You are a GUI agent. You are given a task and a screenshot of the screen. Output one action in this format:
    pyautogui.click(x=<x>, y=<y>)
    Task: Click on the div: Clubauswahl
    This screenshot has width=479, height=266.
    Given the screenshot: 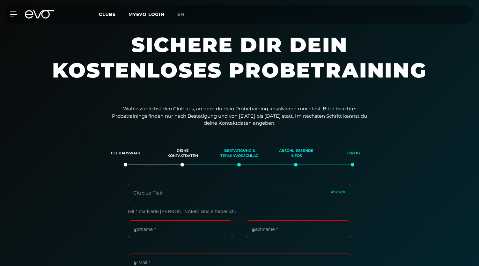 What is the action you would take?
    pyautogui.click(x=126, y=153)
    